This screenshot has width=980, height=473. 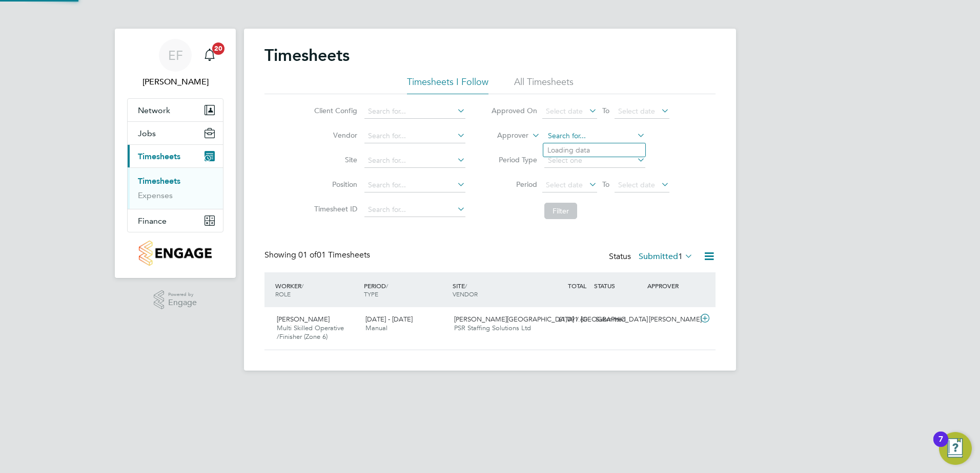 I want to click on label: Period Type, so click(x=514, y=160).